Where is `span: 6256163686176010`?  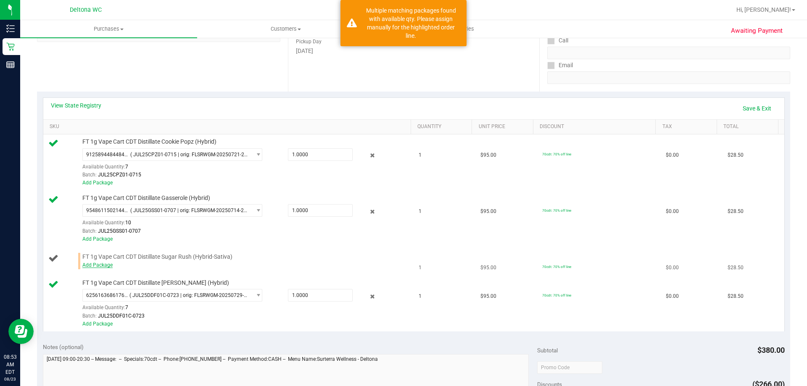 span: 6256163686176010 is located at coordinates (108, 295).